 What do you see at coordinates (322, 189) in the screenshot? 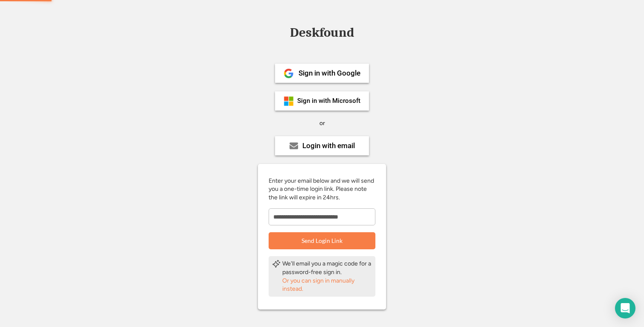
I see `div: Enter your email below and we will send you a one-time login link. Please note the link will expi...` at bounding box center [322, 189].